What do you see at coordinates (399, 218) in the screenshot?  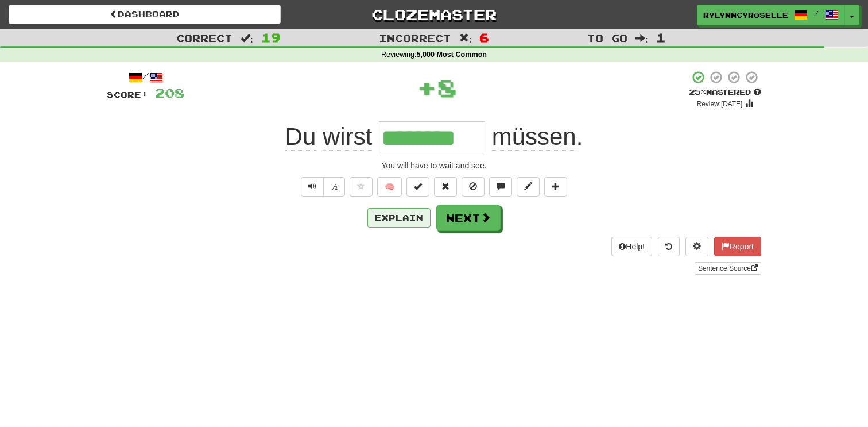 I see `button: Explain` at bounding box center [399, 218].